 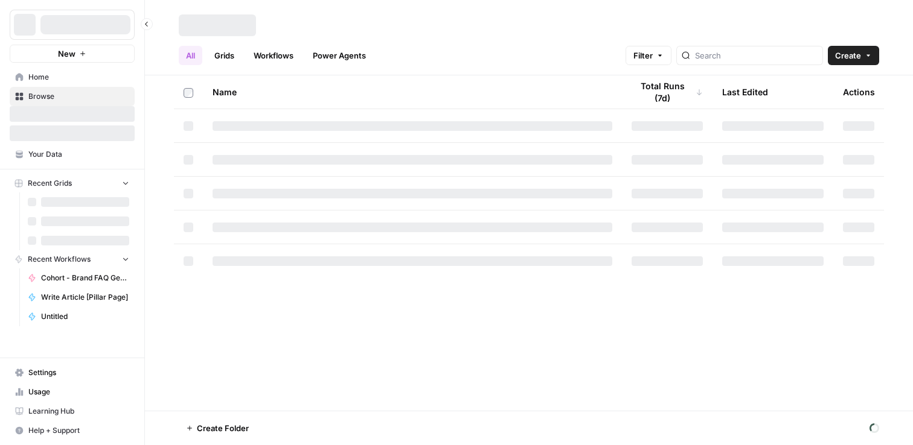 I want to click on button: Filter, so click(x=648, y=56).